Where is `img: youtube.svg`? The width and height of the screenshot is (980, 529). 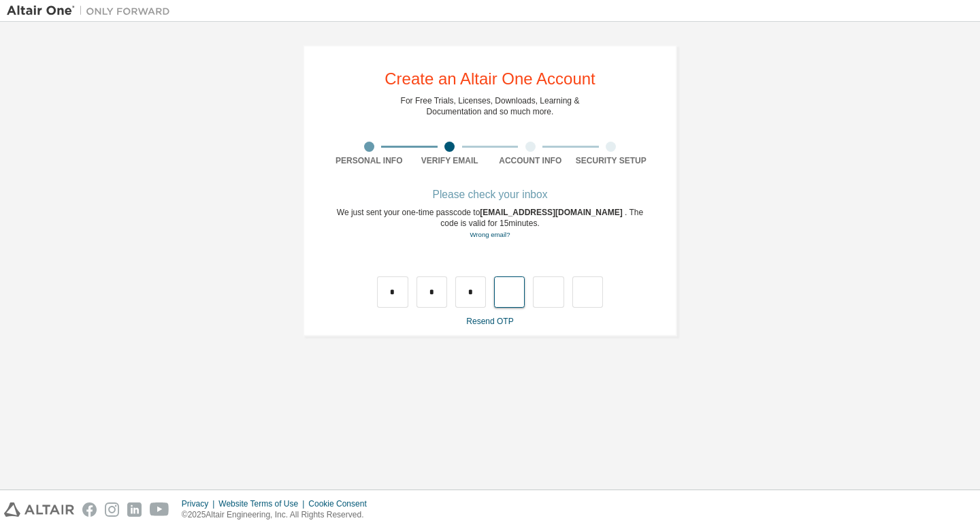 img: youtube.svg is located at coordinates (159, 509).